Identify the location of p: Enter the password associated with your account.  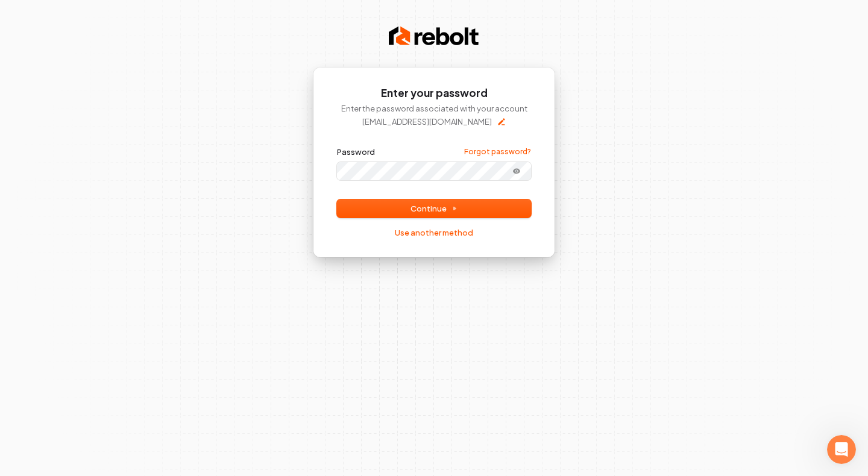
(434, 108).